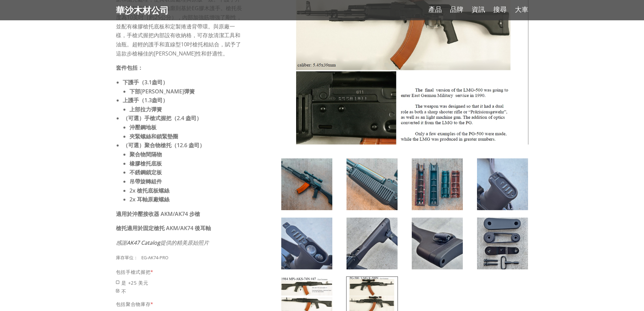 Image resolution: width=644 pixels, height=311 pixels. What do you see at coordinates (479, 9) in the screenshot?
I see `font: 資訊` at bounding box center [479, 9].